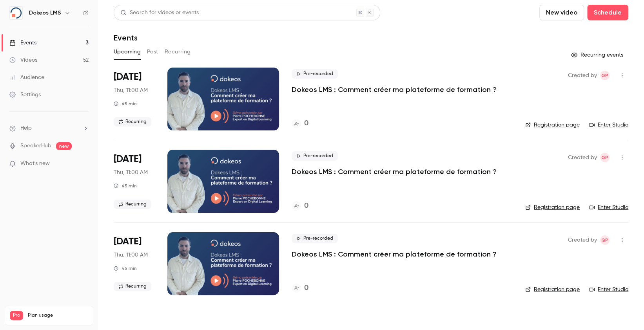  What do you see at coordinates (134, 99) in the screenshot?
I see `div: Oct 9 Thu, 11:00 AM (Europe/Paris)` at bounding box center [134, 99].